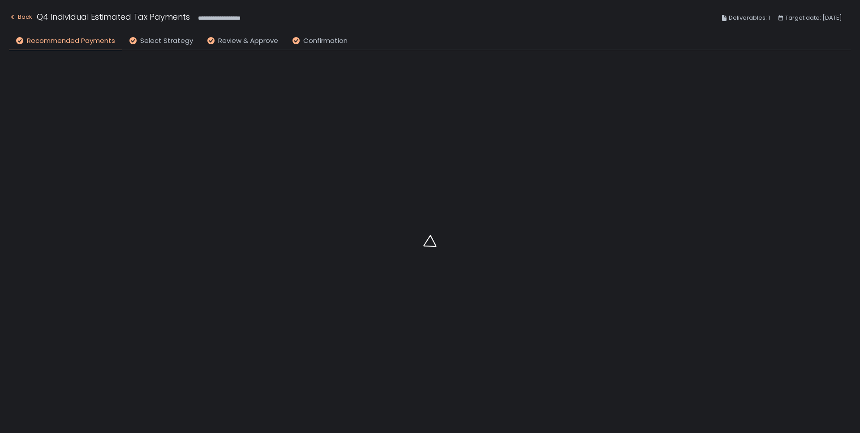 The width and height of the screenshot is (860, 433). I want to click on div: Back, so click(21, 17).